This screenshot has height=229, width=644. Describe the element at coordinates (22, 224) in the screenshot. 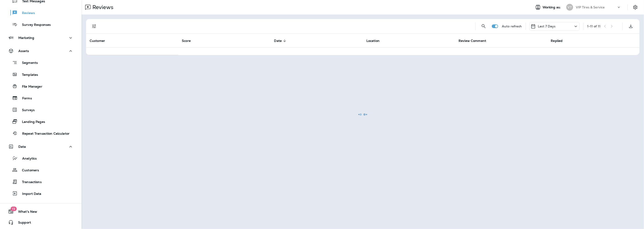

I see `span: Support` at that location.